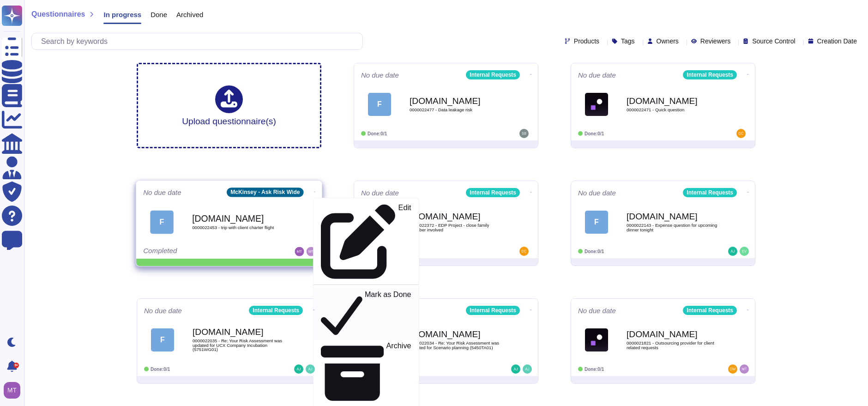 This screenshot has width=868, height=406. What do you see at coordinates (399, 374) in the screenshot?
I see `p: Archive` at bounding box center [399, 374].